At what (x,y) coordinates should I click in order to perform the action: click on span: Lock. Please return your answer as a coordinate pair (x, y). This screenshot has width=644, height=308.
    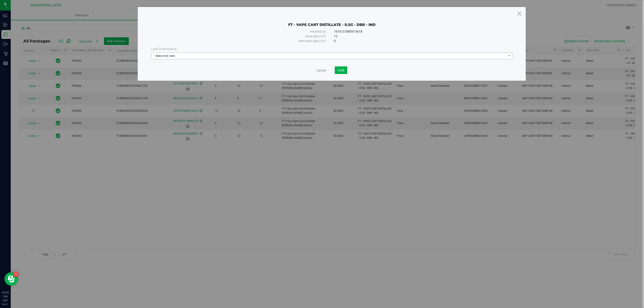
    Looking at the image, I should click on (341, 70).